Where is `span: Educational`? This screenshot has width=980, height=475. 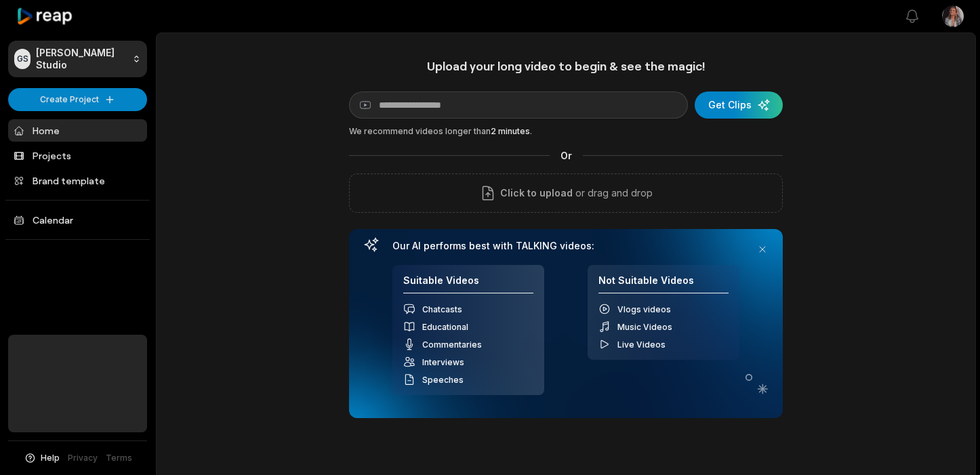 span: Educational is located at coordinates (445, 327).